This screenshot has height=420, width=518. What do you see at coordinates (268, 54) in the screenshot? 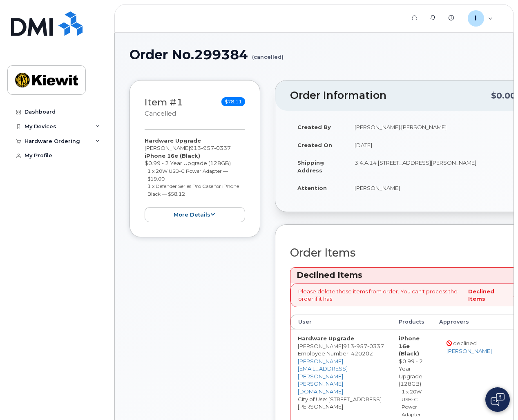
I see `small: (cancelled)` at bounding box center [268, 54].